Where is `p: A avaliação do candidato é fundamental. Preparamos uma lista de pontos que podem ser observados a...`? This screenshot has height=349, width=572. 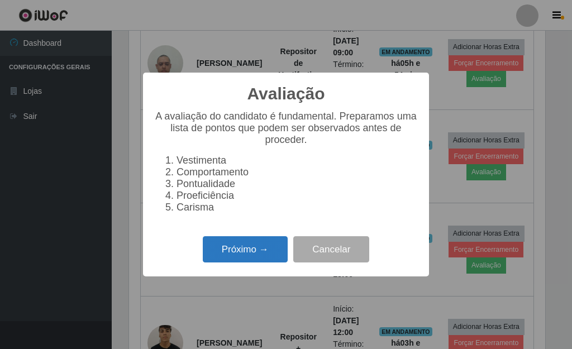
p: A avaliação do candidato é fundamental. Preparamos uma lista de pontos que podem ser observados a... is located at coordinates (286, 128).